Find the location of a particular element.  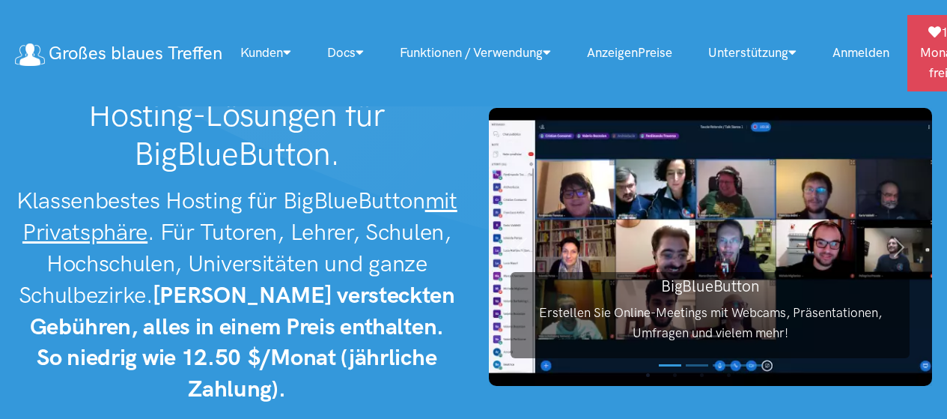

a: Funktionen / Verwendung is located at coordinates (475, 52).